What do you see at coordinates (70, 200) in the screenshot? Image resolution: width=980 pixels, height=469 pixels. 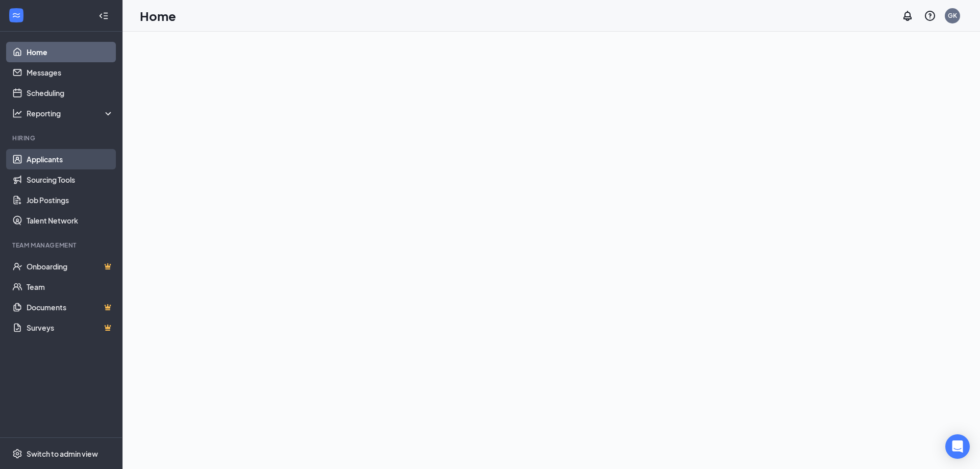 I see `a: Job Postings` at bounding box center [70, 200].